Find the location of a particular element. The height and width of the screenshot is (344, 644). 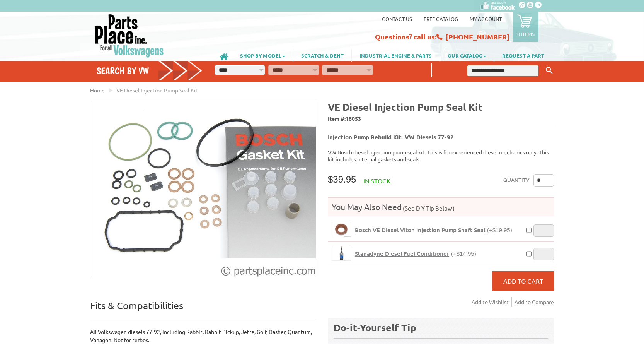

label: Quantity is located at coordinates (516, 180).